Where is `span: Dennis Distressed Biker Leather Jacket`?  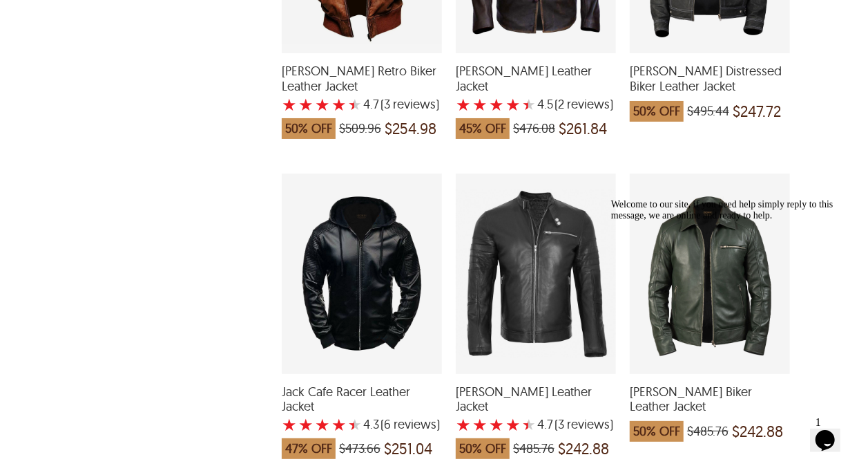
span: Dennis Distressed Biker Leather Jacket is located at coordinates (710, 78).